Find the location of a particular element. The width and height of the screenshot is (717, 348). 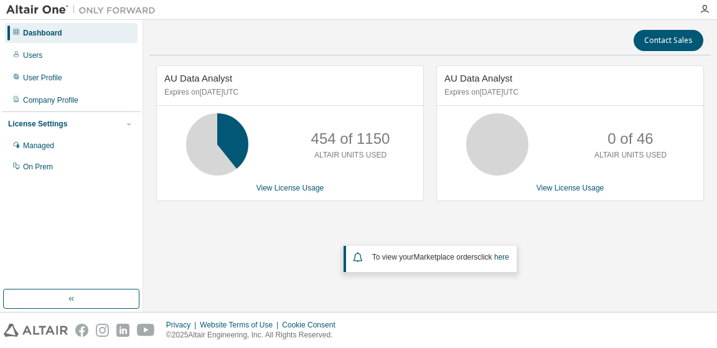

img: Altair One is located at coordinates (84, 10).